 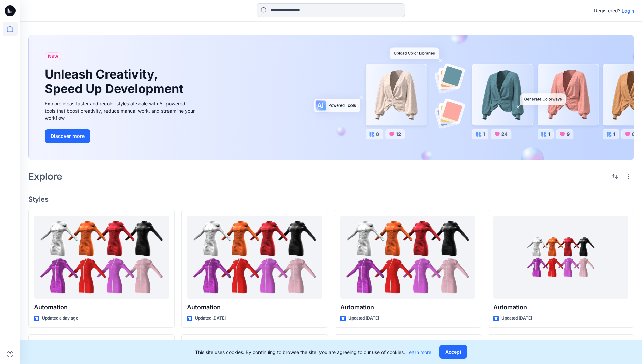 What do you see at coordinates (121, 110) in the screenshot?
I see `div: Explore ideas faster and recolor styles at scale with AI-powered tools that boost creativity, red...` at bounding box center [121, 110].